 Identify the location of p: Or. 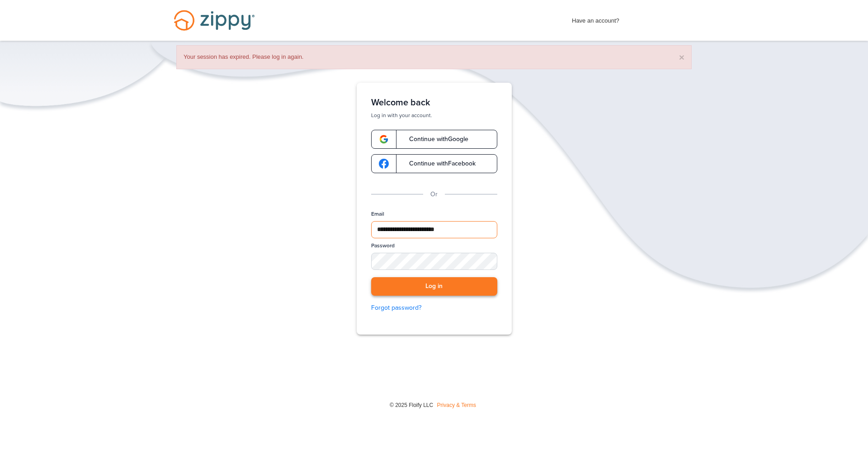
(434, 195).